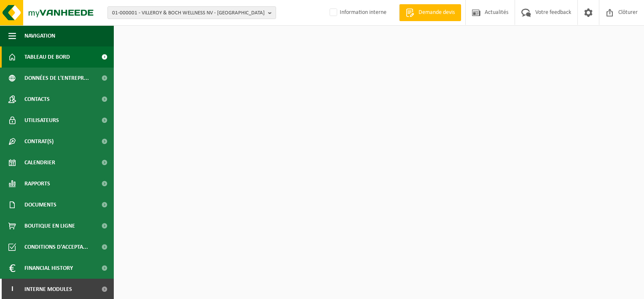 Image resolution: width=644 pixels, height=299 pixels. I want to click on span: Documents, so click(41, 204).